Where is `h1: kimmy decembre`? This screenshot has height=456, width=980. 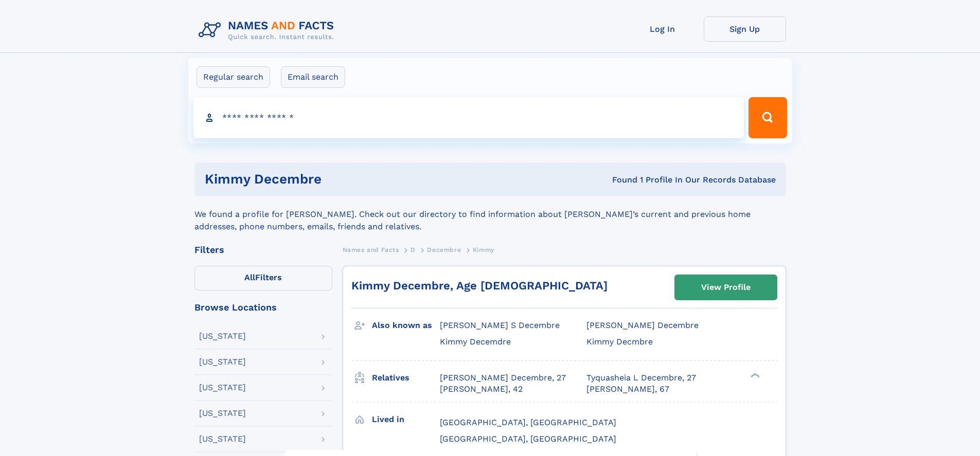
h1: kimmy decembre is located at coordinates (336, 179).